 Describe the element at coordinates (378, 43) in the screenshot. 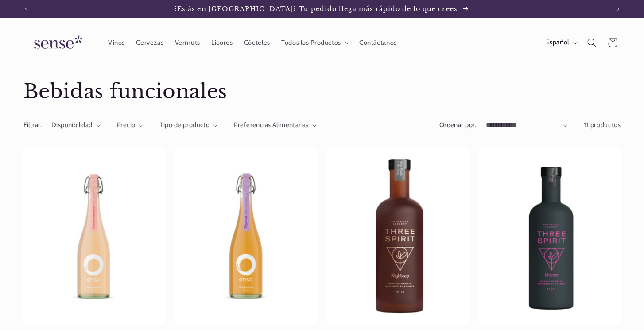

I see `span: Contáctanos` at that location.